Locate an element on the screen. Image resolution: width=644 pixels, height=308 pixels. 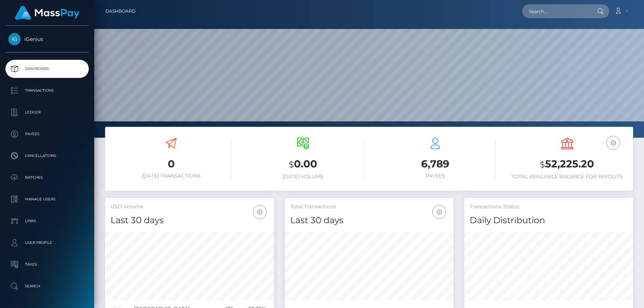
p: Ledger is located at coordinates (47, 112).